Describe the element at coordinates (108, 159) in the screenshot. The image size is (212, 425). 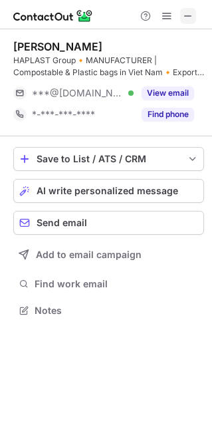
I see `div: Save to List / ATS / CRM` at that location.